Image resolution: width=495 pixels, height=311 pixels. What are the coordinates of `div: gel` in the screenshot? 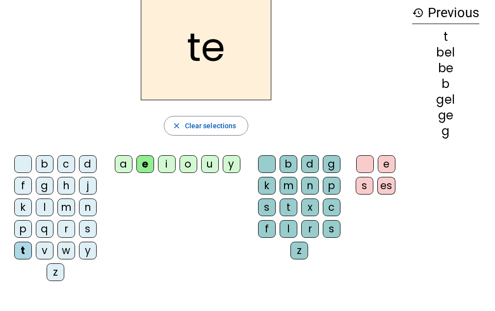 It's located at (446, 100).